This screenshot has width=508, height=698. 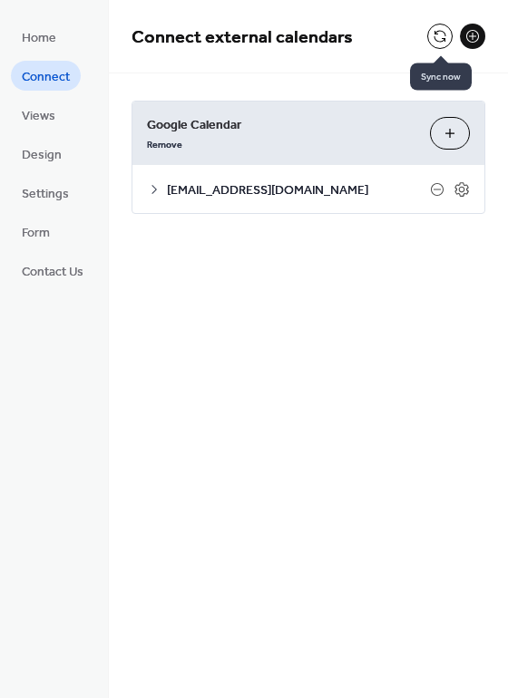 I want to click on span: Google Calendar, so click(x=281, y=125).